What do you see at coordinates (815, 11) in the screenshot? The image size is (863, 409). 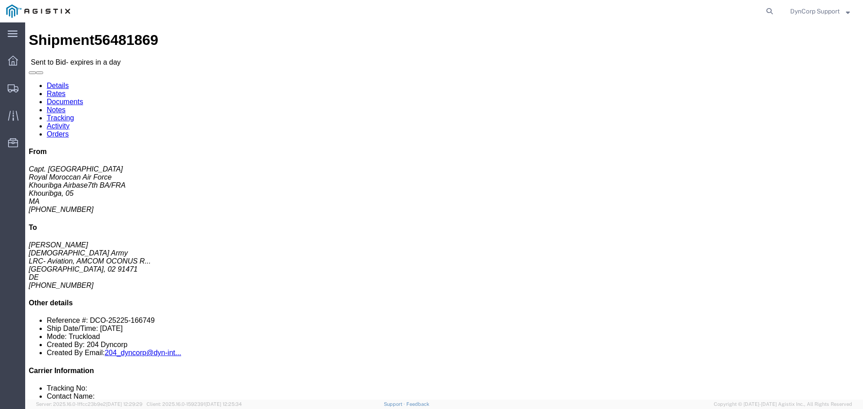 I see `span: DynCorp Support` at bounding box center [815, 11].